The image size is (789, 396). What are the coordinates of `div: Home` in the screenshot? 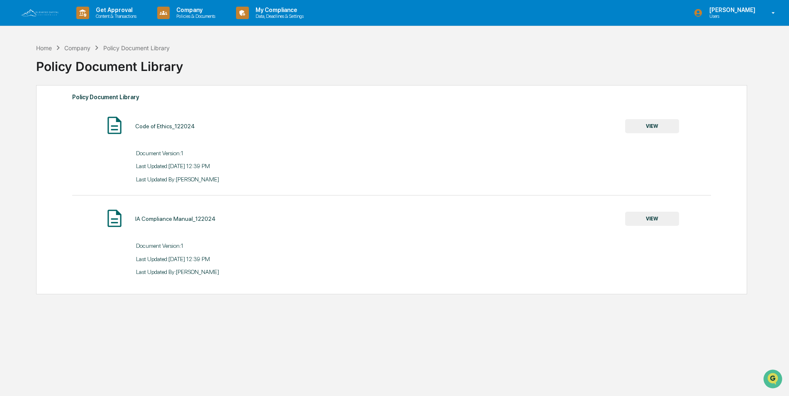 It's located at (44, 48).